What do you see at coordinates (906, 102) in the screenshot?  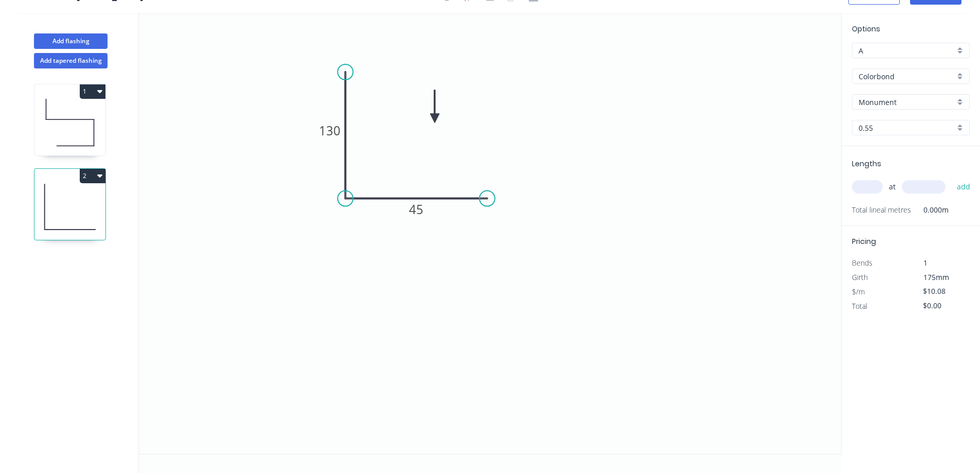 I see `input: Colour` at bounding box center [906, 102].